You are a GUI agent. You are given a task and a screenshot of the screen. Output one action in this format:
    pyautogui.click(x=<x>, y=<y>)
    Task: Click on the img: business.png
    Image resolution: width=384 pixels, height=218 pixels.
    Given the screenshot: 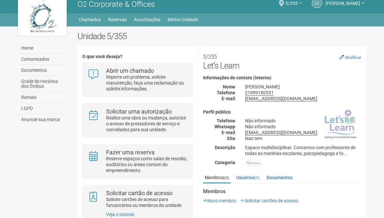 What is the action you would take?
    pyautogui.click(x=340, y=126)
    